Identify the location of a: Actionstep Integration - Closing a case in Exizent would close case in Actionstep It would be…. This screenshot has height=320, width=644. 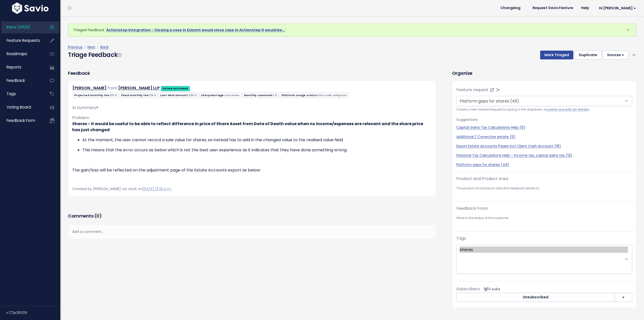
(196, 30).